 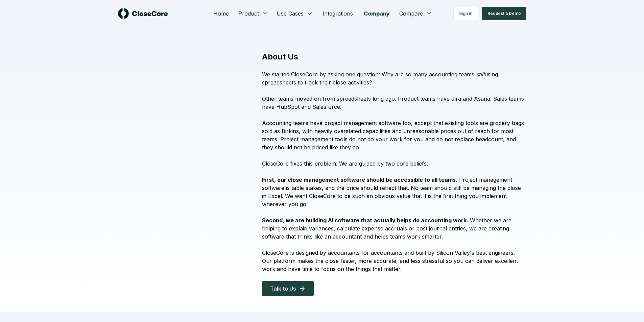 I want to click on a: Sign in, so click(x=465, y=14).